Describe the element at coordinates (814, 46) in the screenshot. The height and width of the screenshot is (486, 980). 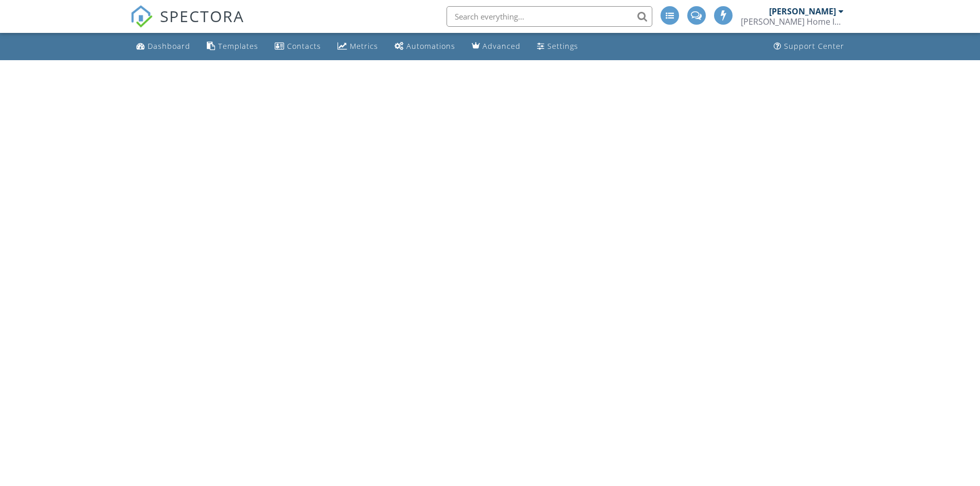
I see `div: Support Center` at that location.